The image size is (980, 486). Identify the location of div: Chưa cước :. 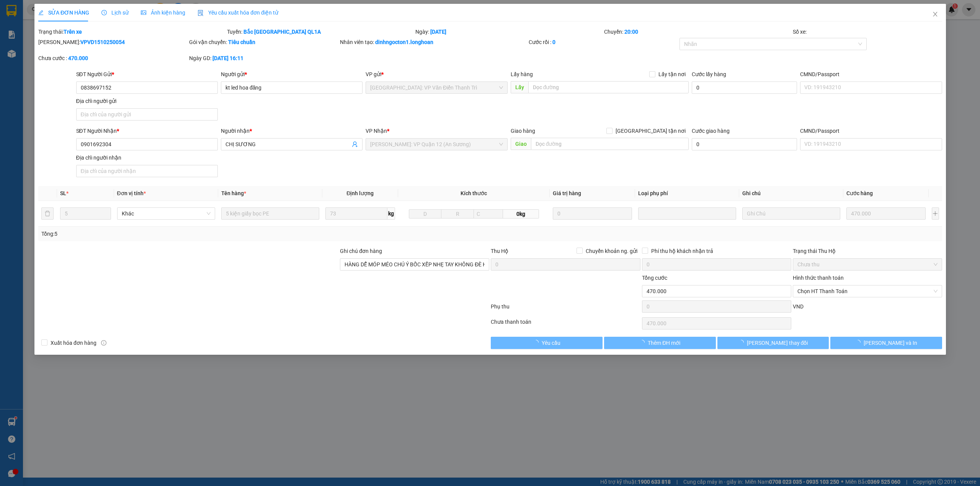
(113, 58).